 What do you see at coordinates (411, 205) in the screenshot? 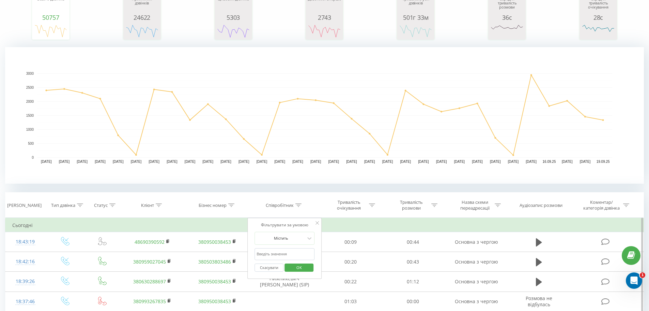
I see `div: Тривалість розмови` at bounding box center [411, 205].